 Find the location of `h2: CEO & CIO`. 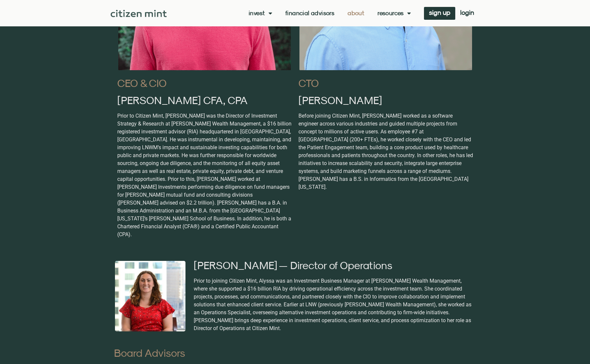

h2: CEO & CIO is located at coordinates (205, 83).